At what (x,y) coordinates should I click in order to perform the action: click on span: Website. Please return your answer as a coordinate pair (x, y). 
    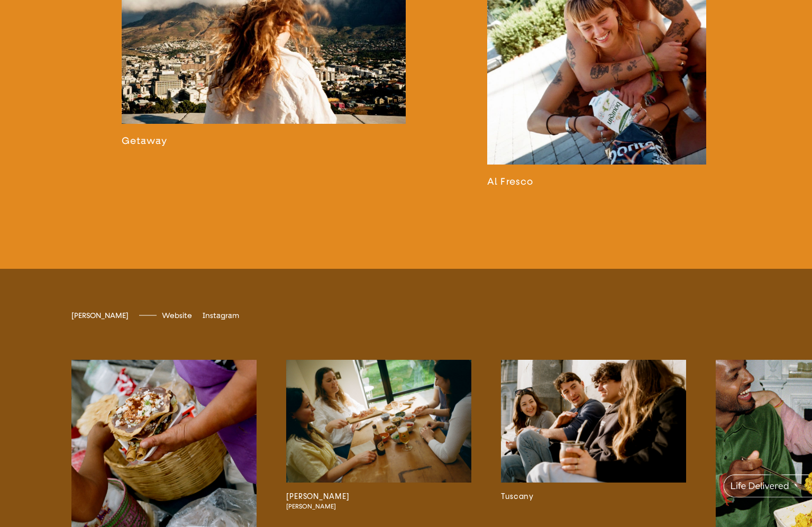
    Looking at the image, I should click on (177, 316).